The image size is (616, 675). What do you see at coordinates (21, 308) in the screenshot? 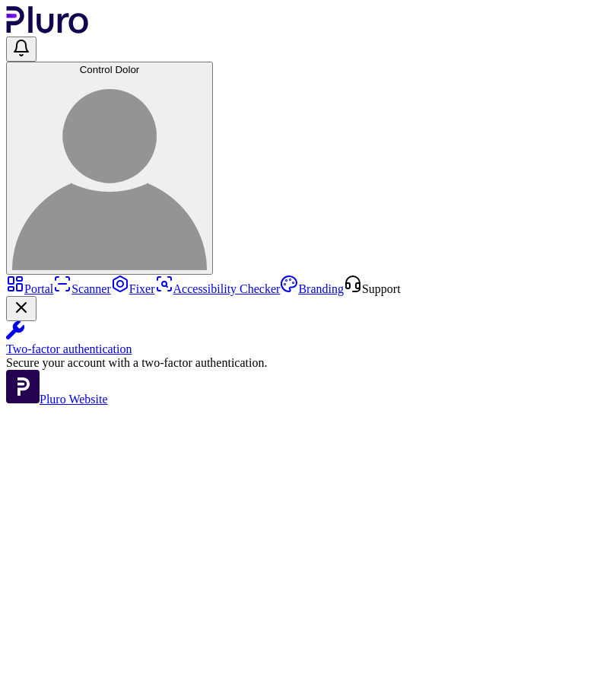
I see `button: Close Two-factor authentication notification` at bounding box center [21, 308].